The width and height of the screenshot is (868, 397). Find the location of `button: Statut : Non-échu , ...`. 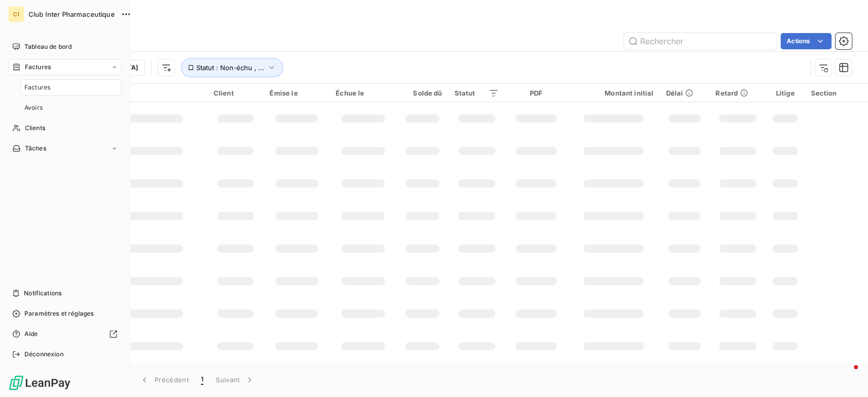

button: Statut : Non-échu , ... is located at coordinates (232, 68).